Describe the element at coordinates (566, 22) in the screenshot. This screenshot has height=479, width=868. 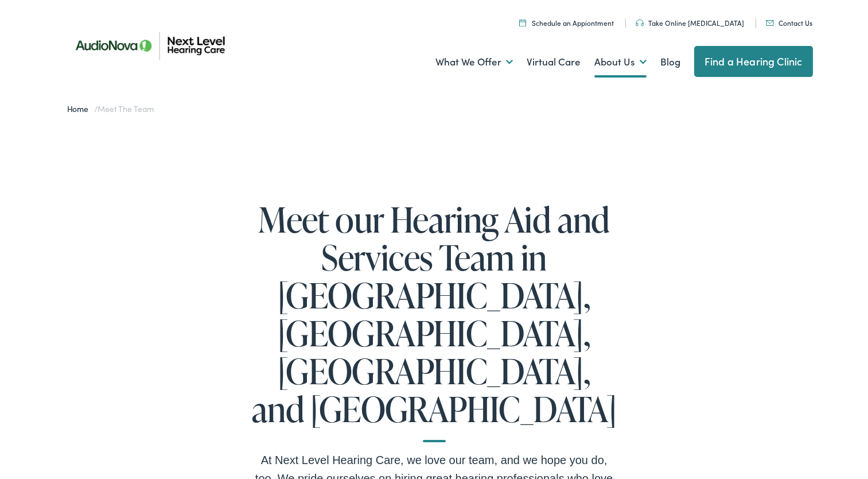
I see `a: Schedule an Appiontment` at that location.